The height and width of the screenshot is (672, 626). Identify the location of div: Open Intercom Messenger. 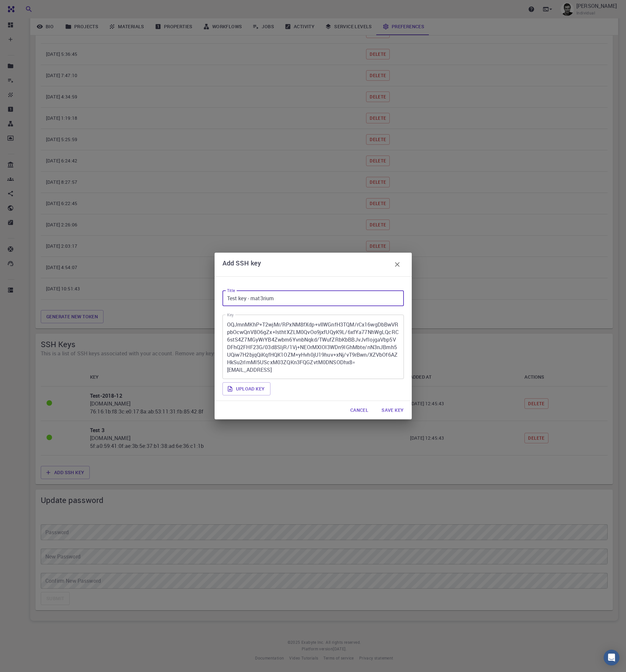
(611, 658).